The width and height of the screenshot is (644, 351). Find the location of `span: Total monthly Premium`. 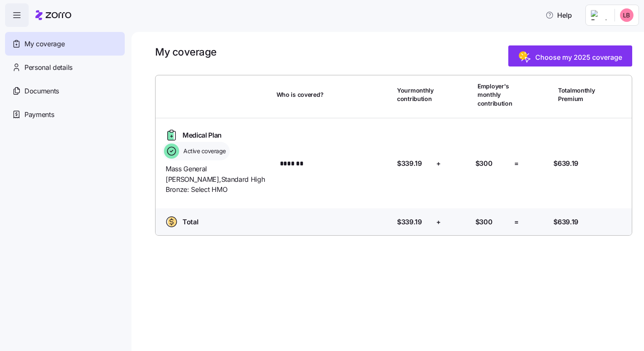

span: Total monthly Premium is located at coordinates (577, 95).